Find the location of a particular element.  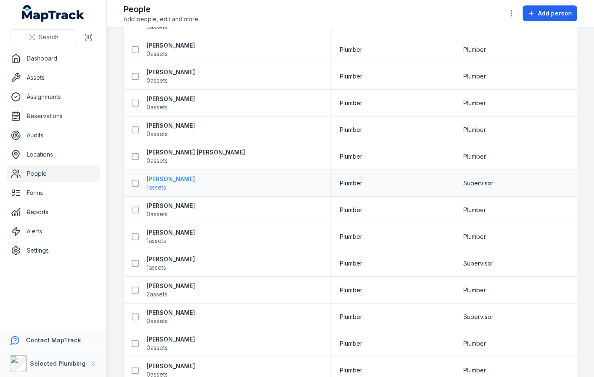

a: Assignments is located at coordinates (53, 97).